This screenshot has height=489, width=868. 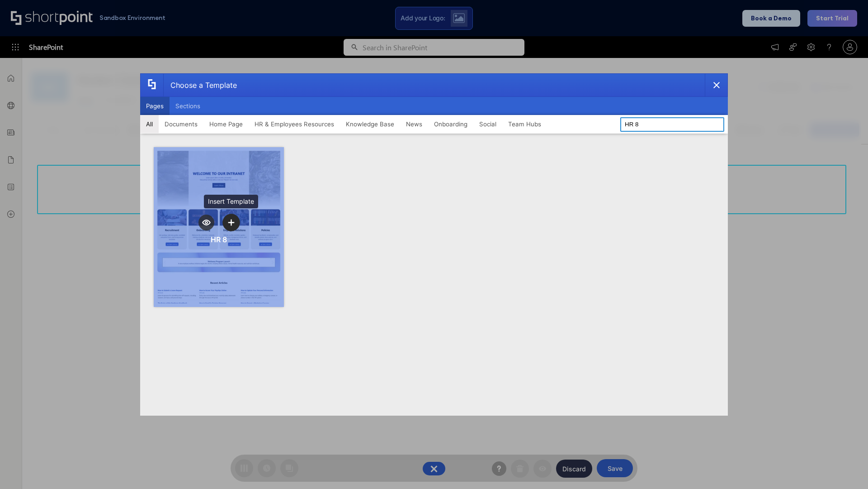 I want to click on button: Sections, so click(x=187, y=106).